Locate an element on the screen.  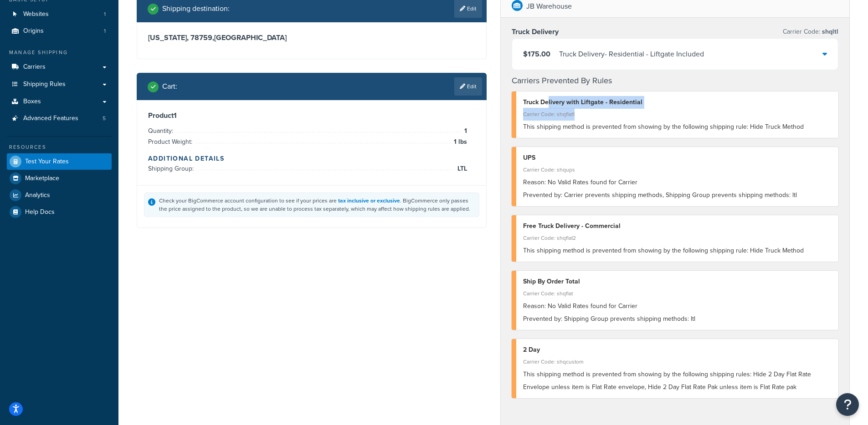
div: Carrier prevents shipping methods, Shipping Group prevents shipping methods: ltl is located at coordinates (677, 195).